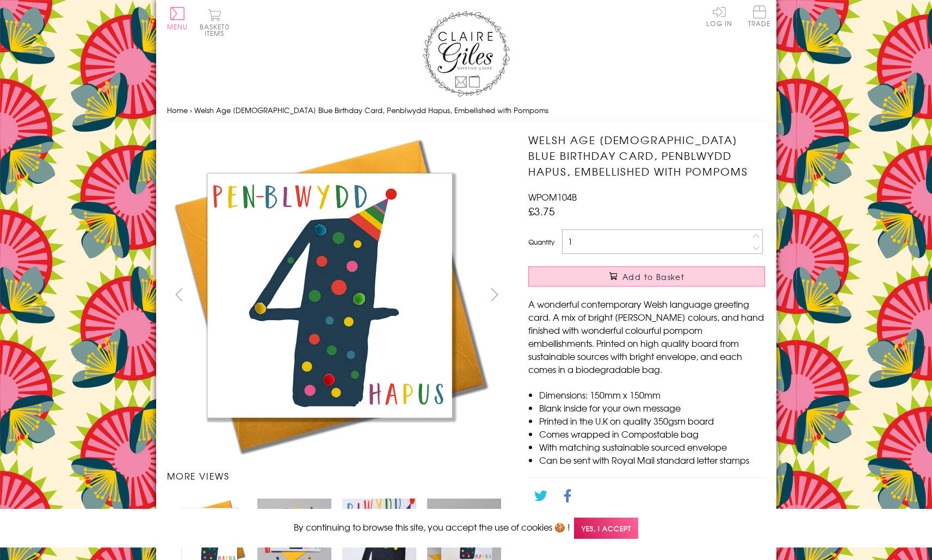 This screenshot has height=560, width=932. Describe the element at coordinates (178, 27) in the screenshot. I see `span: Menu` at that location.